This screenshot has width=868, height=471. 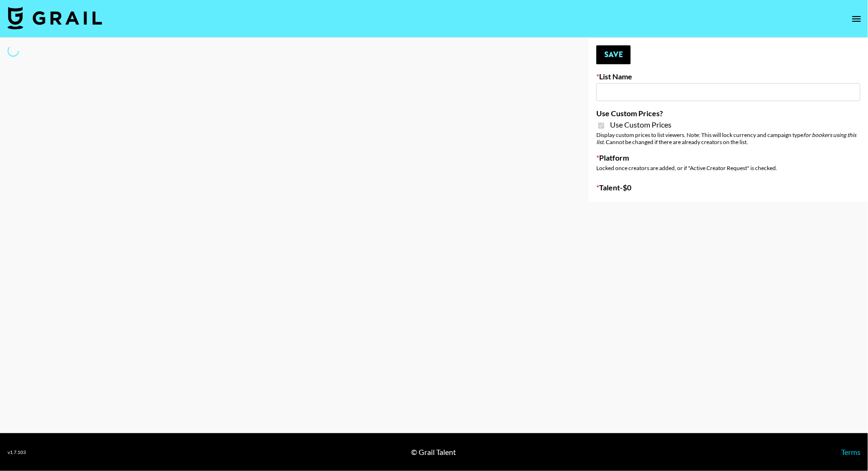 What do you see at coordinates (641, 125) in the screenshot?
I see `span: Use Custom Prices` at bounding box center [641, 125].